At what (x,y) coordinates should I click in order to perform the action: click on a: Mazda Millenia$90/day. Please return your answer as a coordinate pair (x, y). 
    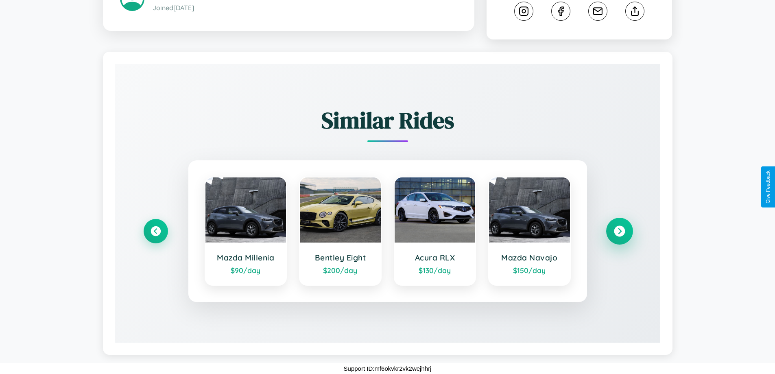
    Looking at the image, I should click on (246, 231).